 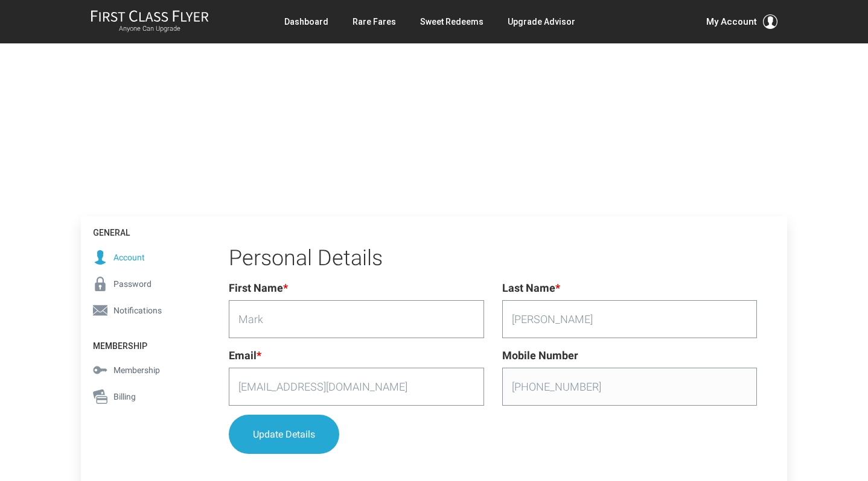 I want to click on button: My Account, so click(x=742, y=22).